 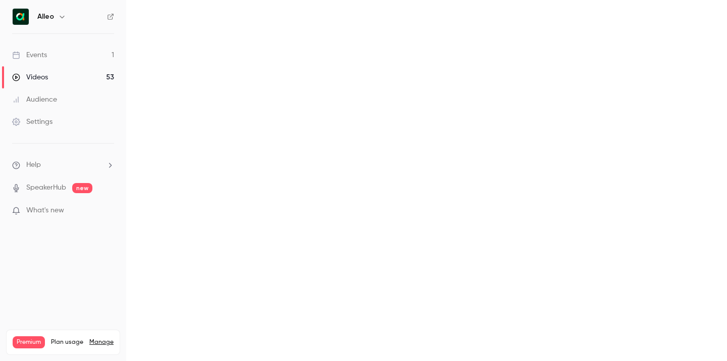 I want to click on span: Plan usage, so click(x=67, y=342).